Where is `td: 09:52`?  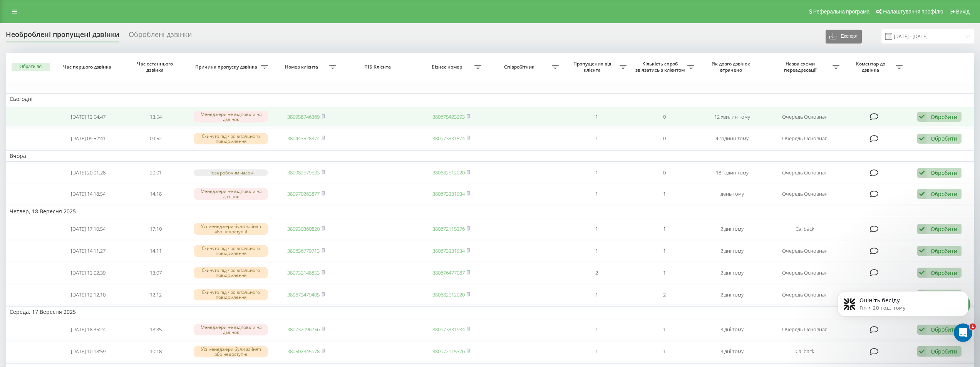
td: 09:52 is located at coordinates (156, 138).